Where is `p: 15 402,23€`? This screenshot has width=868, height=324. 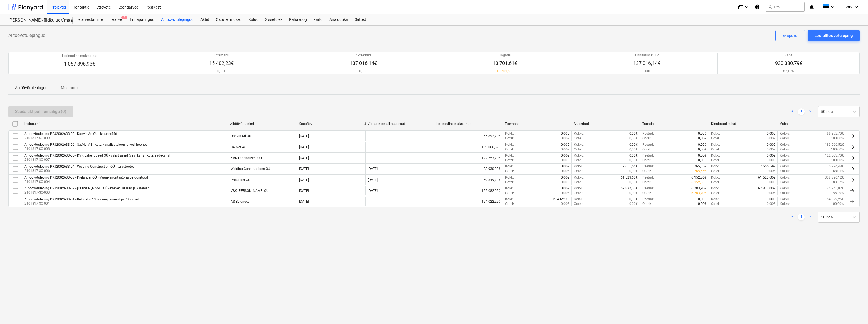 p: 15 402,23€ is located at coordinates (222, 64).